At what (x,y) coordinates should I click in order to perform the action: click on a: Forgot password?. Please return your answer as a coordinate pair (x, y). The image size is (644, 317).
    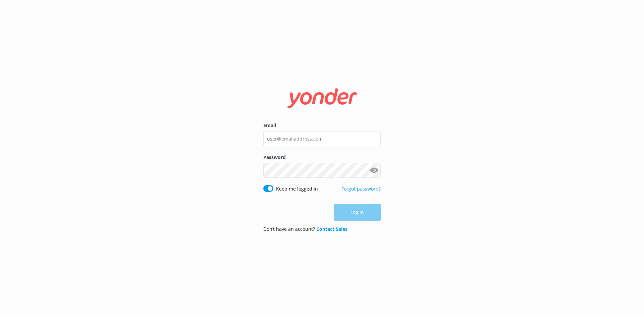
    Looking at the image, I should click on (361, 188).